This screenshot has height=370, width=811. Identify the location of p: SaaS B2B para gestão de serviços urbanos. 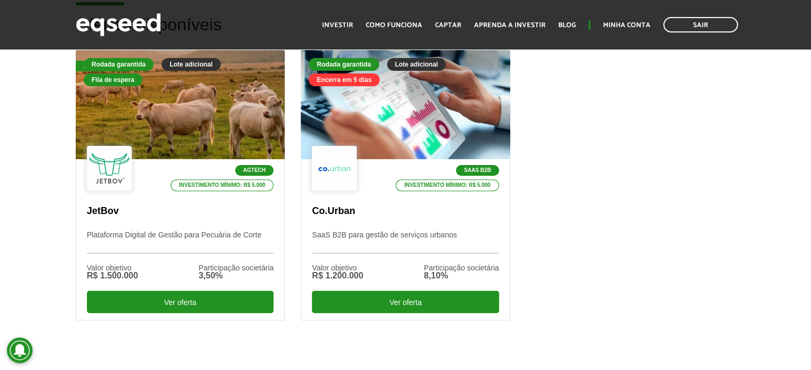
(405, 242).